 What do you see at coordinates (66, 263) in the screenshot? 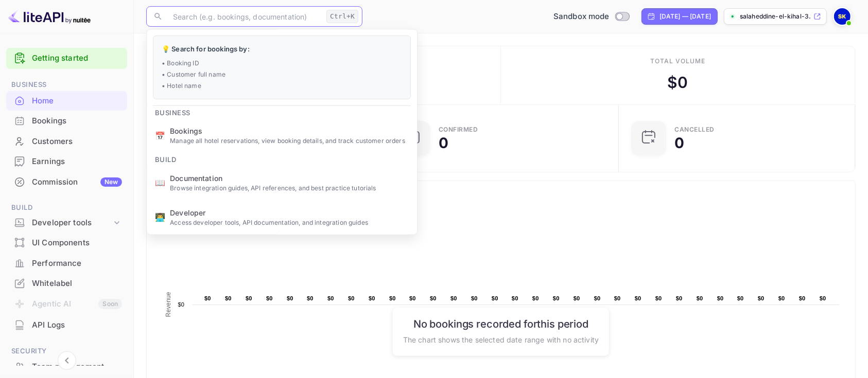
I see `a: Performance` at bounding box center [66, 263].